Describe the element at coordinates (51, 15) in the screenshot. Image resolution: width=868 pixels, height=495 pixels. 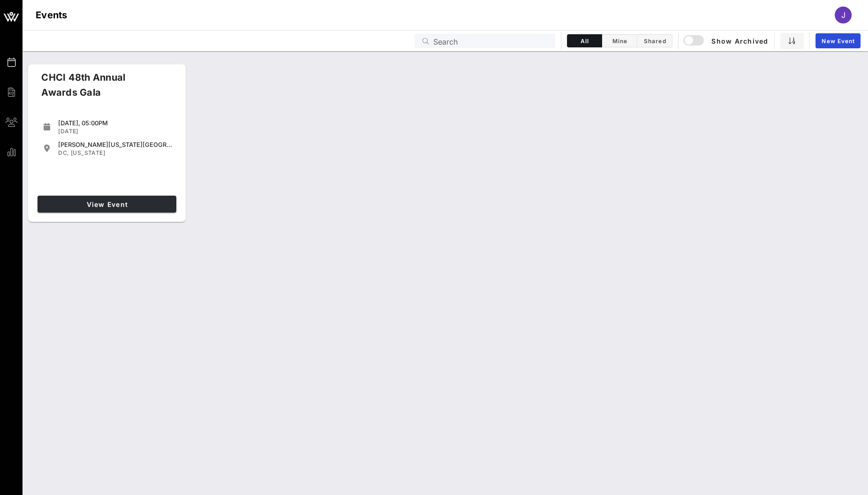
I see `h1: Events` at that location.